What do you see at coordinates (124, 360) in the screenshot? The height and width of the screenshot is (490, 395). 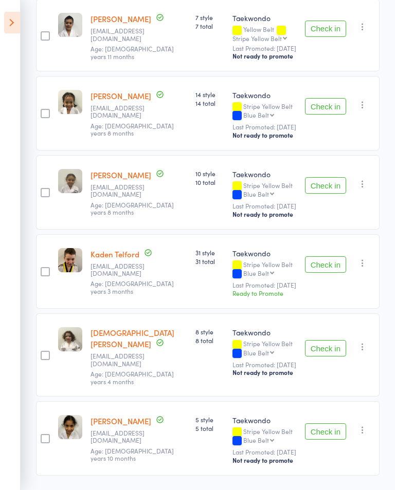 I see `small: danibroek@gmail.com` at bounding box center [124, 360].